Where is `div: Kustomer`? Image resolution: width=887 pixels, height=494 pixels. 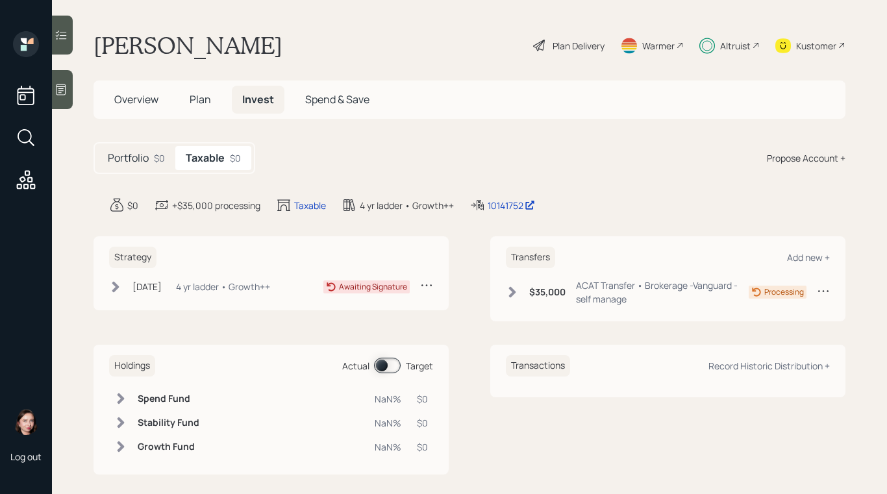 div: Kustomer is located at coordinates (816, 45).